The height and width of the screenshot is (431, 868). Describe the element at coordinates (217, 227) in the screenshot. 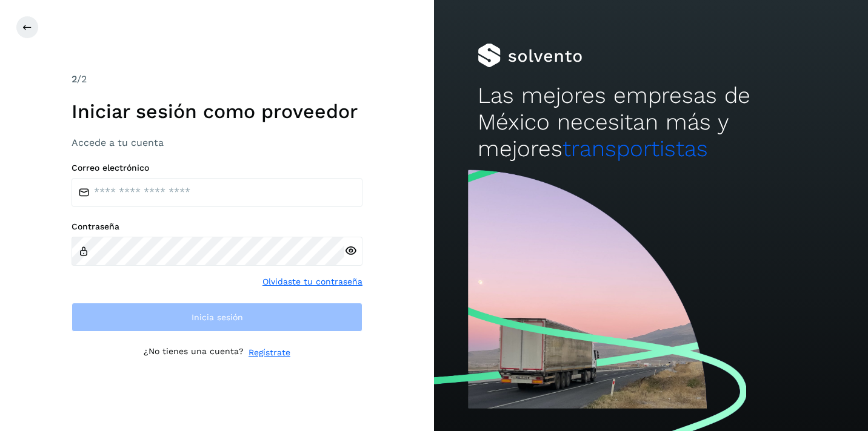

I see `label: Contraseña` at that location.